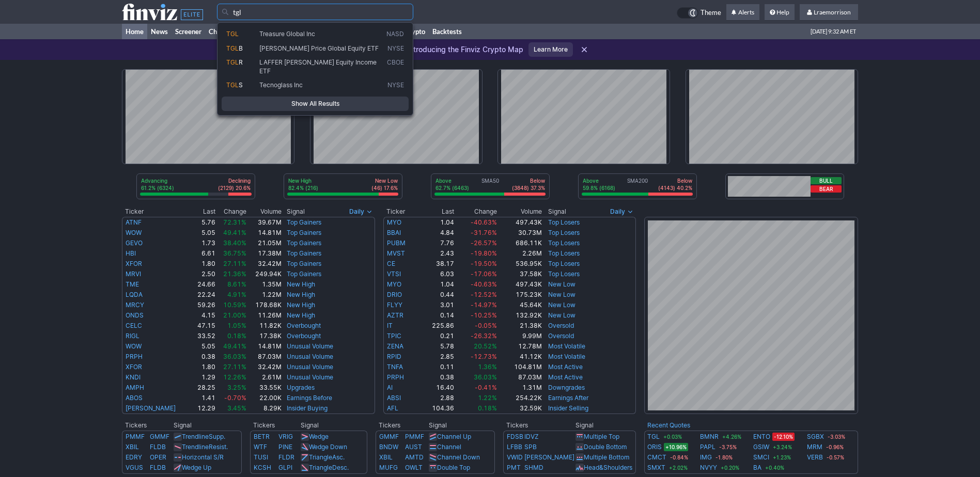  What do you see at coordinates (203, 325) in the screenshot?
I see `td: 47.15` at bounding box center [203, 325].